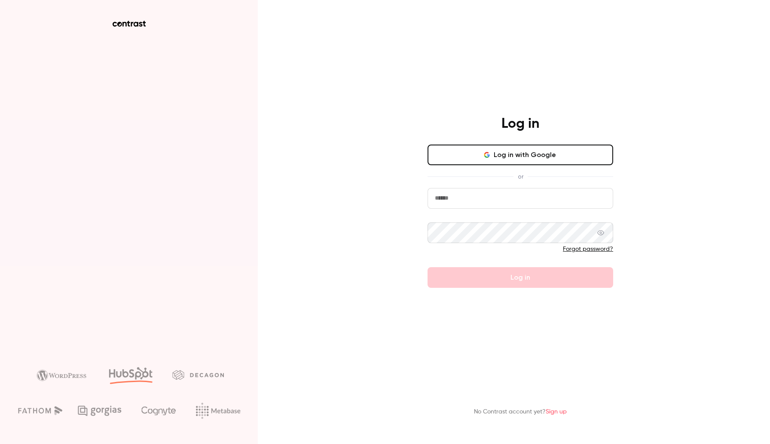 This screenshot has height=444, width=770. Describe the element at coordinates (521, 155) in the screenshot. I see `button: Log in with Google` at that location.